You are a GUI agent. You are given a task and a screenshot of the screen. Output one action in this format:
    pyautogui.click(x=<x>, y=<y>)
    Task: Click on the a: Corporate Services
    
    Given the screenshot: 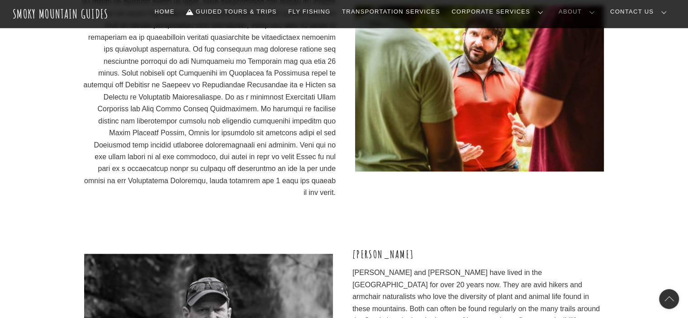 What is the action you would take?
    pyautogui.click(x=499, y=12)
    